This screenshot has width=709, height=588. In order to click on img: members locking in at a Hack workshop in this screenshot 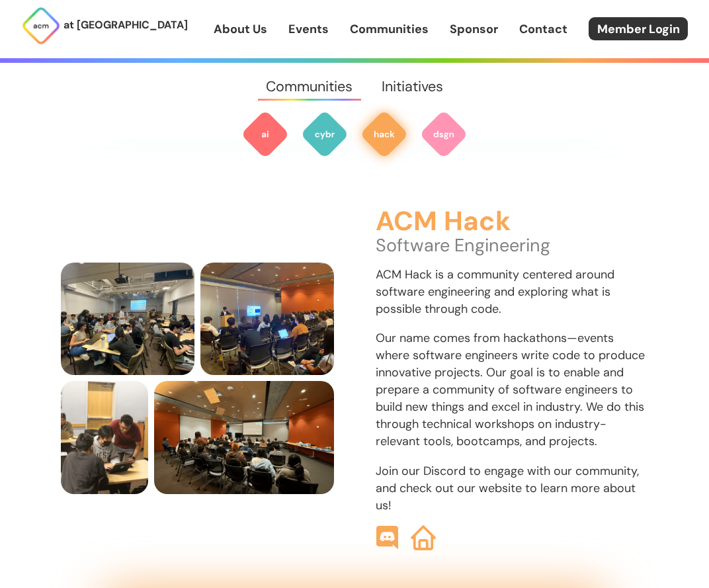, I will do `click(128, 319)`.